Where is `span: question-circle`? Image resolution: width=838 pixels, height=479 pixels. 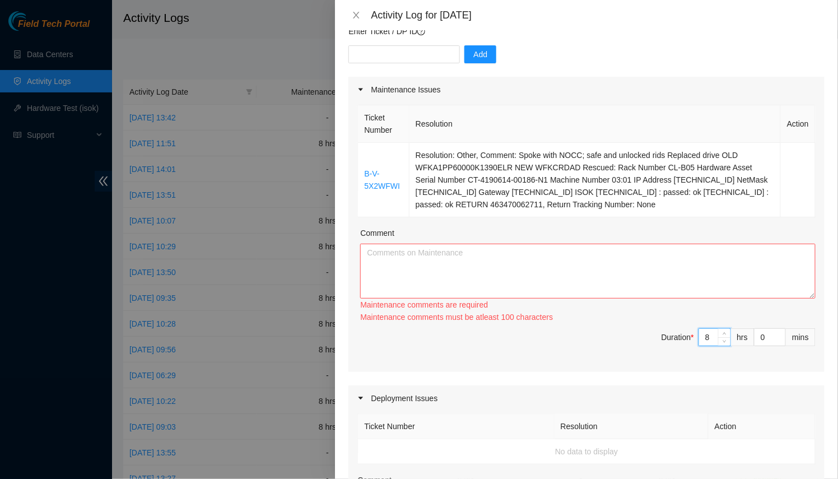
span: question-circle is located at coordinates (421, 31).